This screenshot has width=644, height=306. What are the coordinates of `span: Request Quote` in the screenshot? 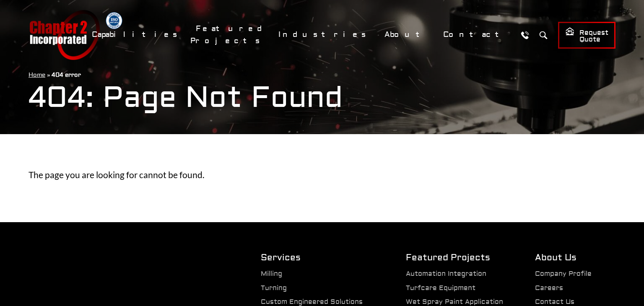 It's located at (587, 35).